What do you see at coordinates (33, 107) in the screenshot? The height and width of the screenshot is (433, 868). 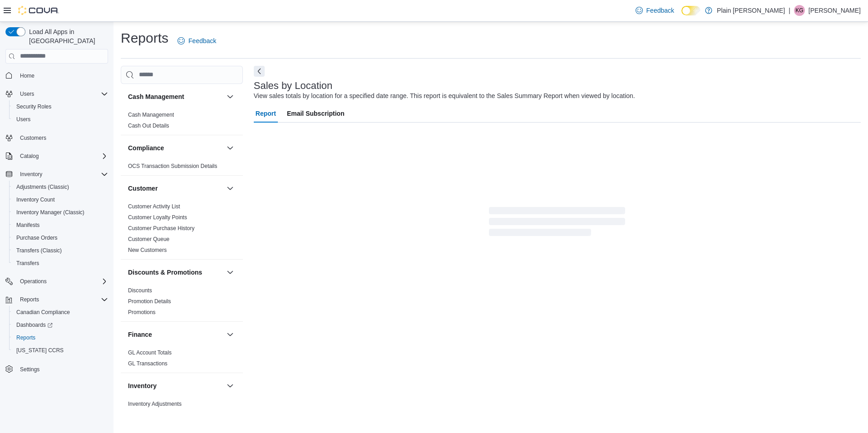 I see `span: Security Roles` at bounding box center [33, 107].